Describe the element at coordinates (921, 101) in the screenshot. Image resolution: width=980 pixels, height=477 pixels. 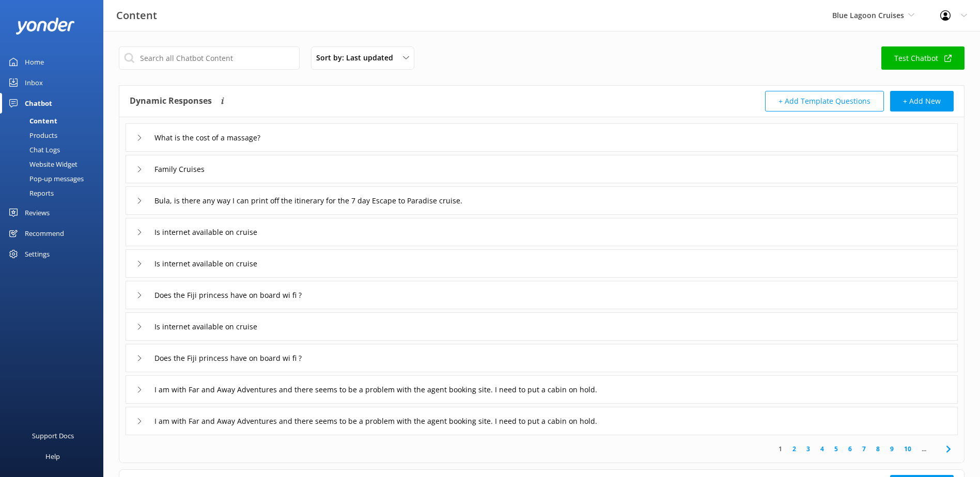
I see `button: + Add New` at that location.